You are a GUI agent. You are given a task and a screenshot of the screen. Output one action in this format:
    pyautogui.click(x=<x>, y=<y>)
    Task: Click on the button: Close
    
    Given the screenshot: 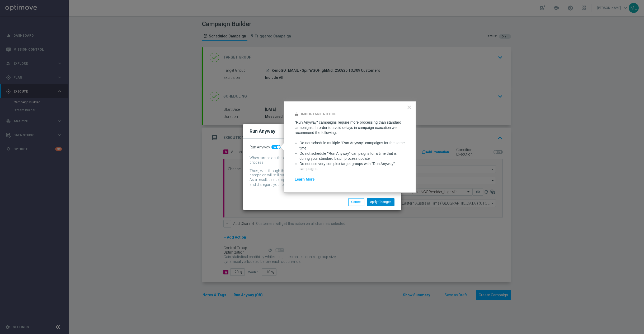 What is the action you would take?
    pyautogui.click(x=409, y=107)
    